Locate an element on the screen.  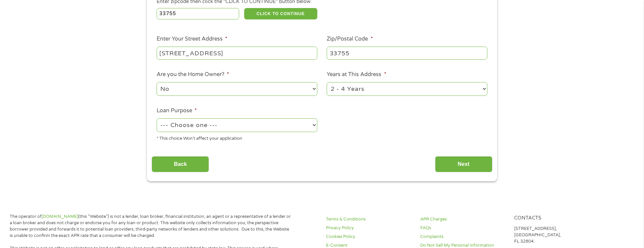
a: Cookies Policy is located at coordinates (369, 237).